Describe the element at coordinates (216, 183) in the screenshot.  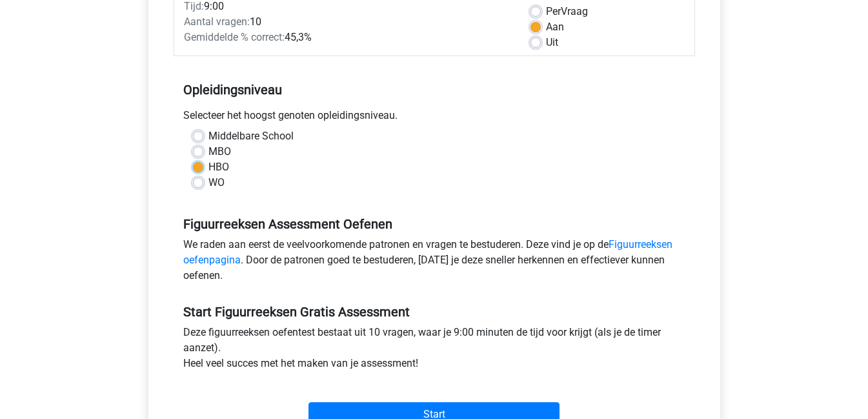
I see `label: WO` at that location.